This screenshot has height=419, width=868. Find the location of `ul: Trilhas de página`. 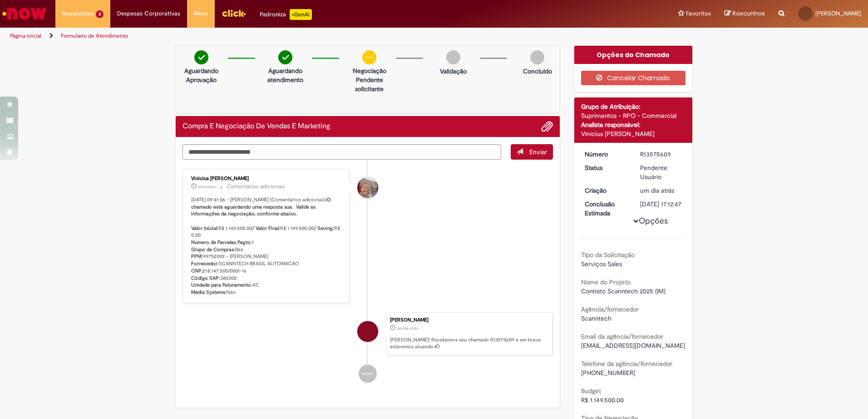

ul: Trilhas de página is located at coordinates (290, 36).